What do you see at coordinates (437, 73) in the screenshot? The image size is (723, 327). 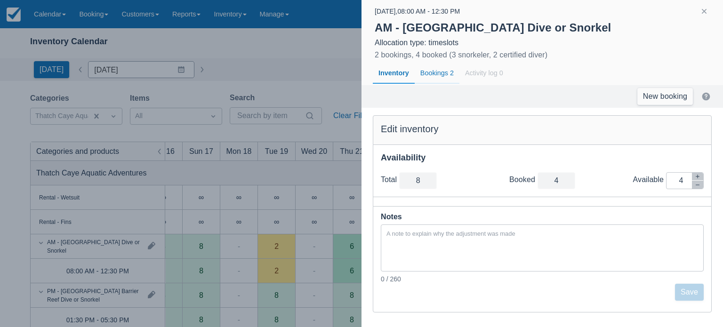 I see `div: Bookings 2` at bounding box center [437, 73].